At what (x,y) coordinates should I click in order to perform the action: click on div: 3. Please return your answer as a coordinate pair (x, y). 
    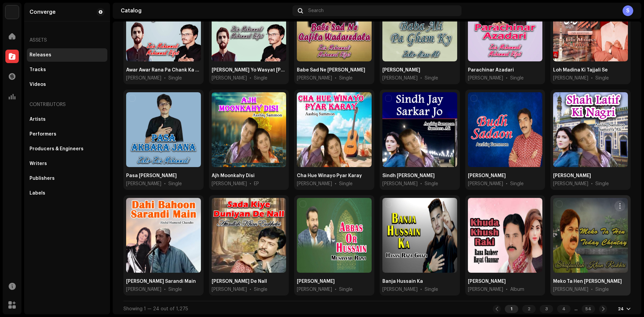
    Looking at the image, I should click on (547, 309).